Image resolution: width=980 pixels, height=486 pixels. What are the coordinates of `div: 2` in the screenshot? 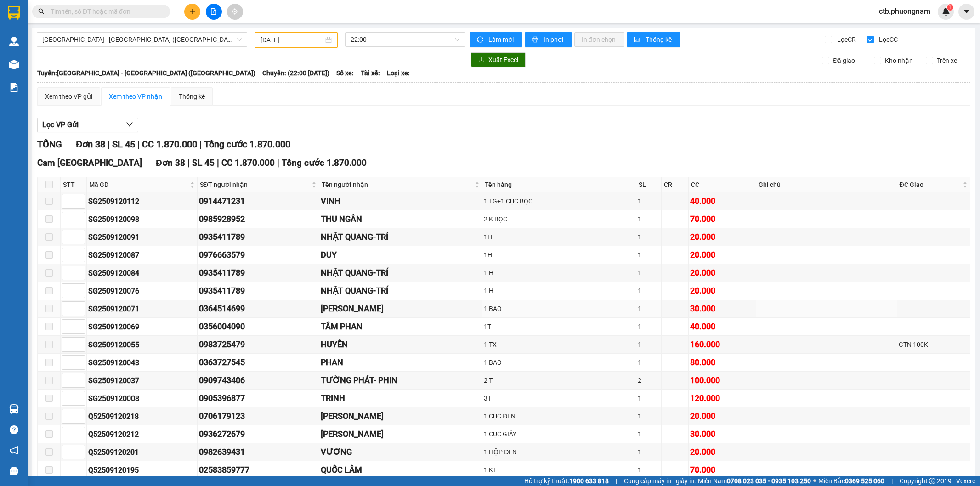 It's located at (649, 380).